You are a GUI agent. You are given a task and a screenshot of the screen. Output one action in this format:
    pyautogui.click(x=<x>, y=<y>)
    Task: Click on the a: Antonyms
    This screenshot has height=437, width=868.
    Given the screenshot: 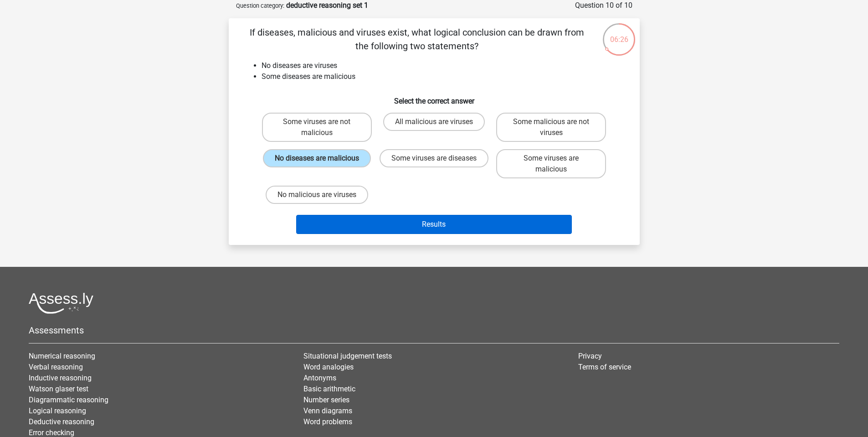 What is the action you would take?
    pyautogui.click(x=320, y=378)
    